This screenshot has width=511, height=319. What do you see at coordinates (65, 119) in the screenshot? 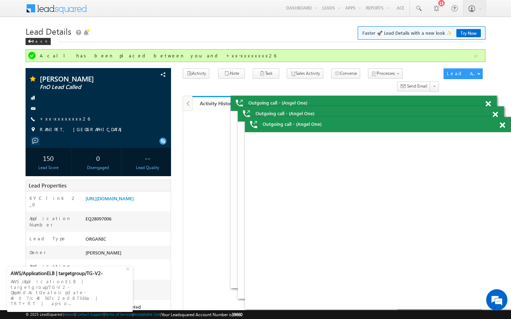
I see `a: +xx-xxxxxxxx26` at bounding box center [65, 119].